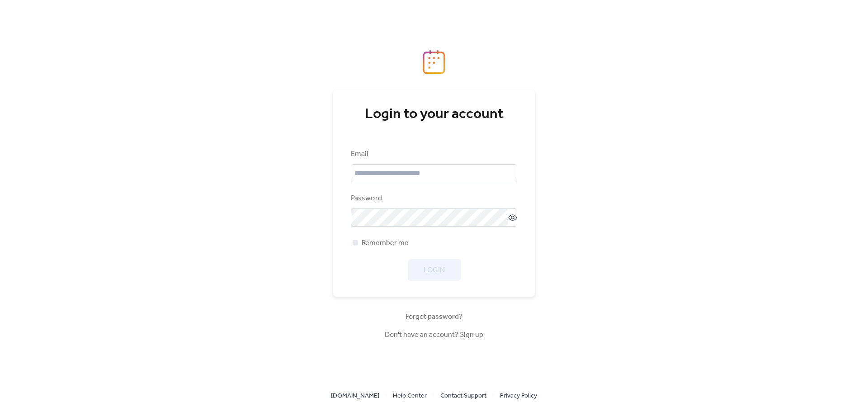 This screenshot has width=868, height=412. Describe the element at coordinates (434, 317) in the screenshot. I see `a: Forgot password?` at that location.